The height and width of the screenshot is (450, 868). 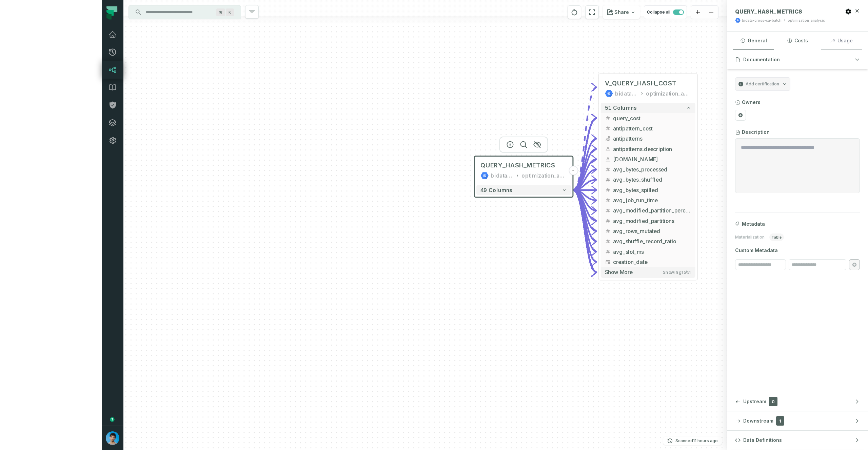 I want to click on span: antipatterns, so click(x=653, y=138).